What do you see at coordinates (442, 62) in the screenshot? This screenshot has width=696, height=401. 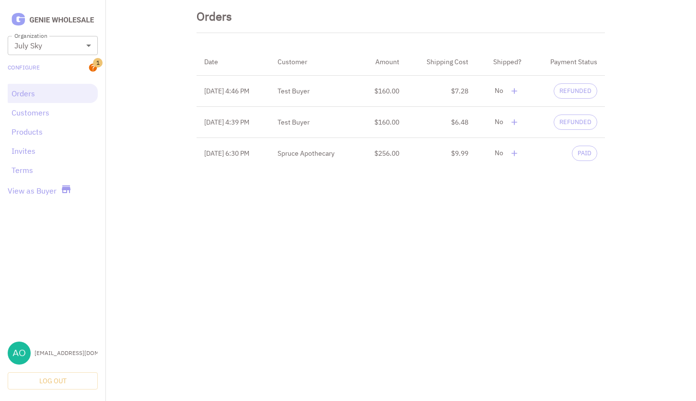 I see `th: Shipping Cost` at bounding box center [442, 62].